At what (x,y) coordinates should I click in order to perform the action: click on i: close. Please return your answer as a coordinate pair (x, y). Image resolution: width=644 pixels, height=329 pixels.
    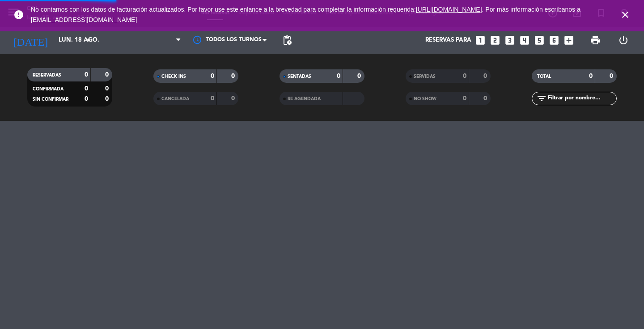
    Looking at the image, I should click on (625, 15).